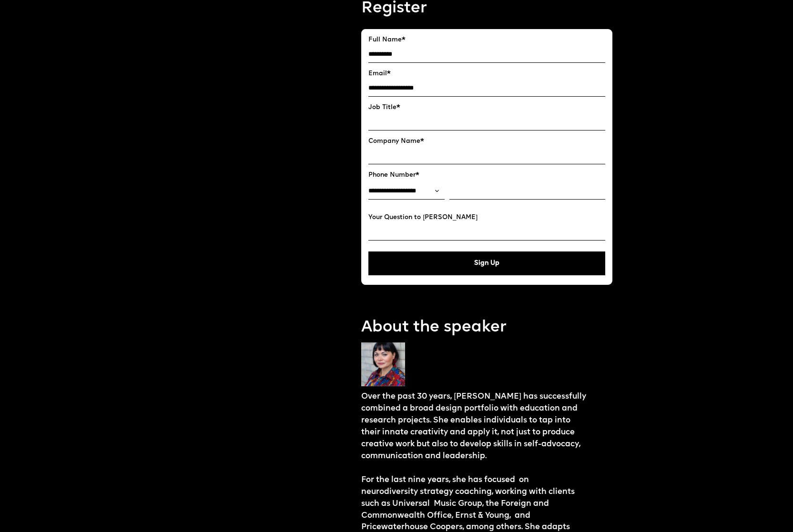 This screenshot has height=532, width=793. I want to click on label: Full Name, so click(486, 40).